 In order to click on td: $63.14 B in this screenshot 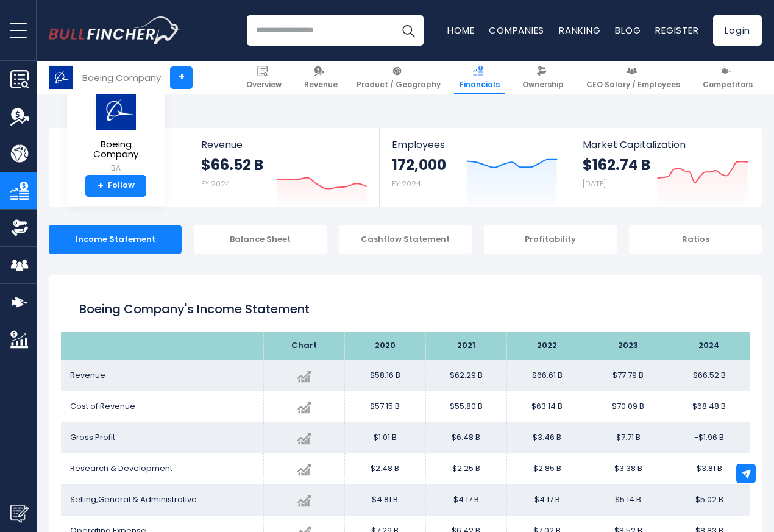, I will do `click(547, 406)`.